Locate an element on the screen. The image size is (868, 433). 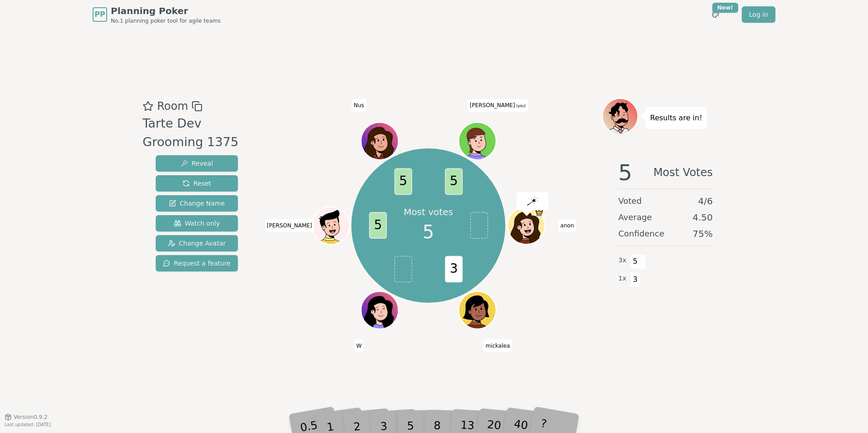
span: Change Avatar is located at coordinates (197, 243).